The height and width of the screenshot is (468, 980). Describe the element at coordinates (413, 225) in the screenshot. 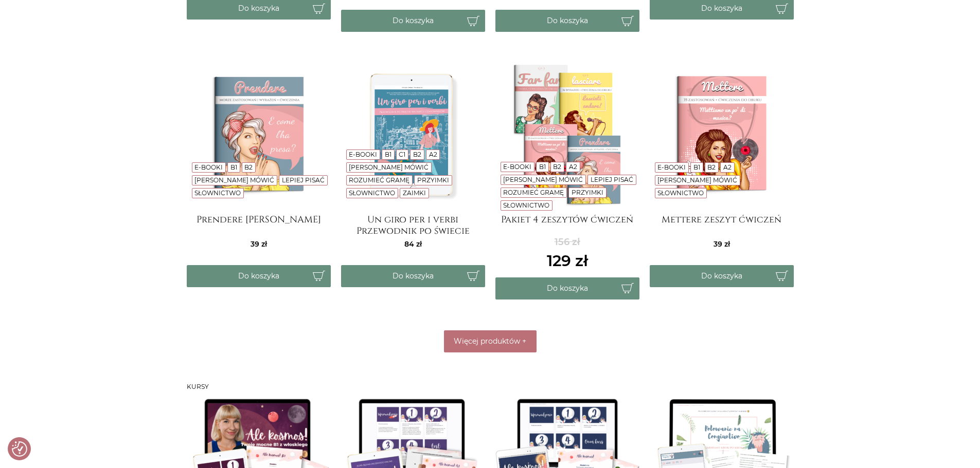

I see `a: Un giro per i verbi Przewodnik po świecie włoskich czasowników` at that location.